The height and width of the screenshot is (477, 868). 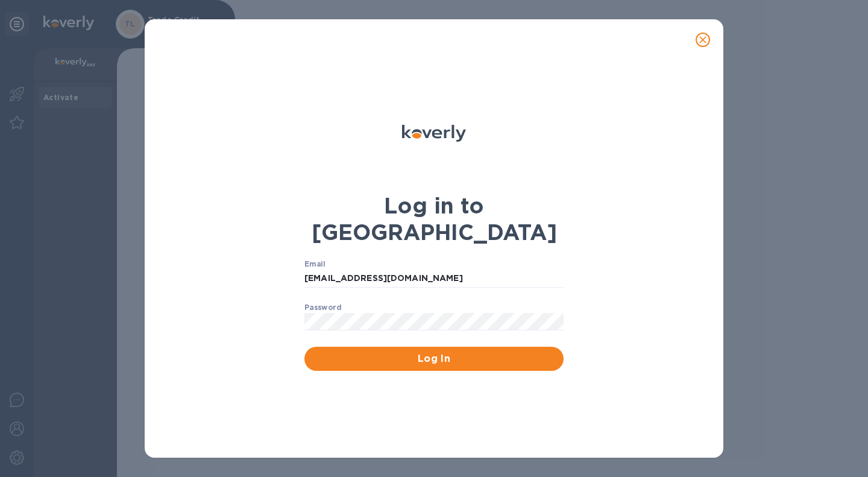 I want to click on button: Log In, so click(x=434, y=359).